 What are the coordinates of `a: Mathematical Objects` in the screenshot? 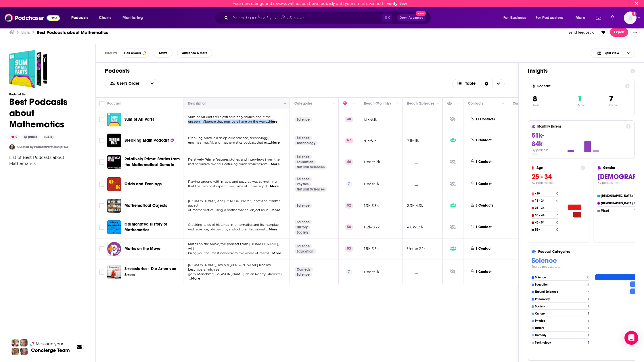 It's located at (114, 205).